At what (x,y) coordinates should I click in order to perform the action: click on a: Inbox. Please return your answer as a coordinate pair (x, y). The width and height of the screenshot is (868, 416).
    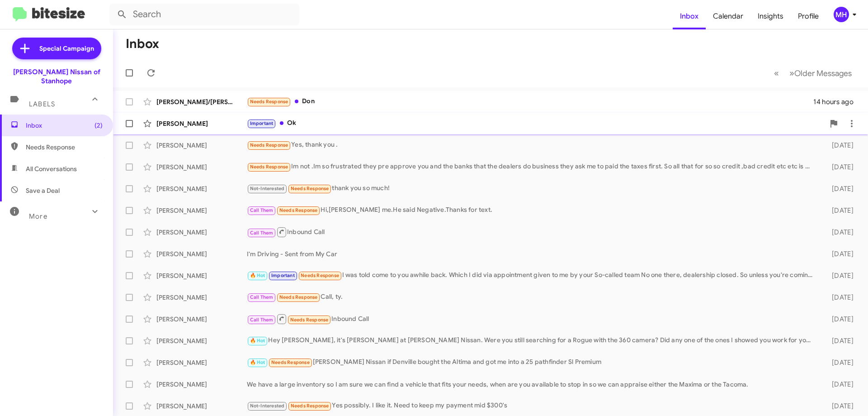
    Looking at the image, I should click on (689, 17).